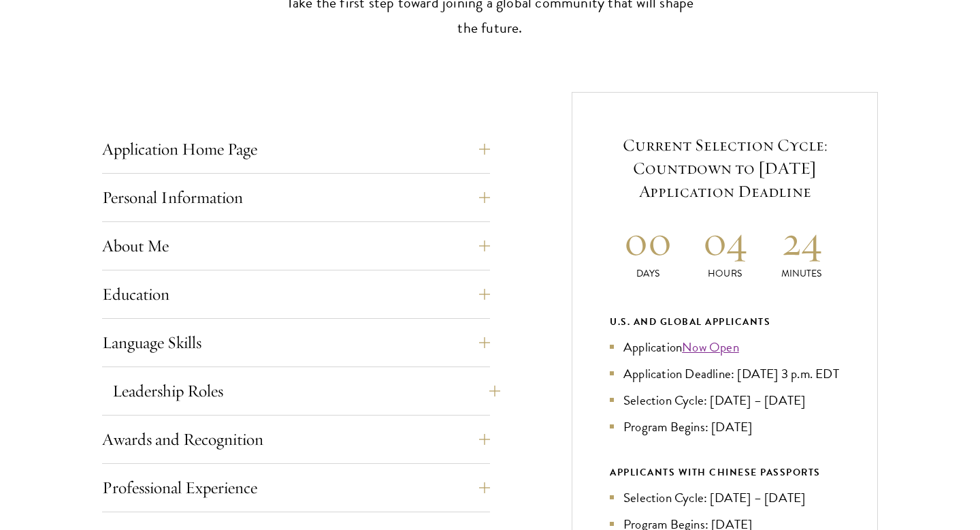 This screenshot has width=980, height=530. What do you see at coordinates (296, 342) in the screenshot?
I see `button: Language Skills` at bounding box center [296, 342].